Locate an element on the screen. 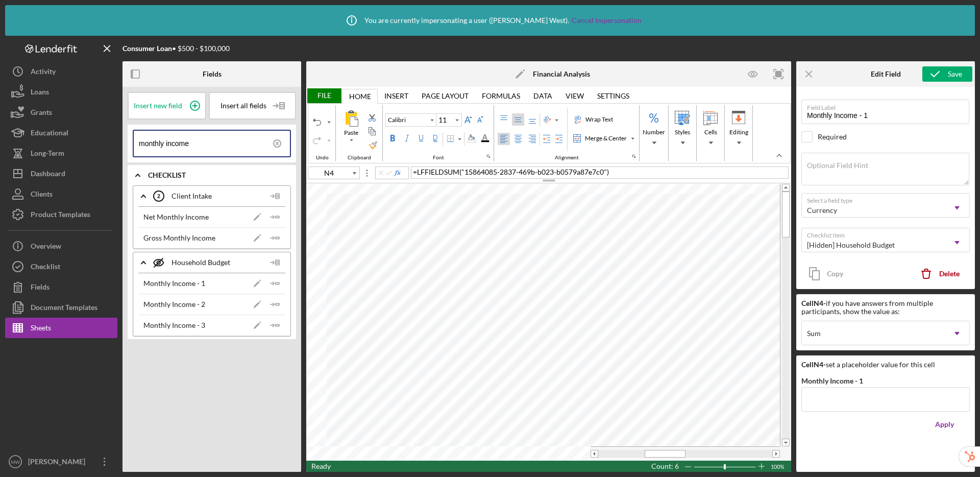 The image size is (980, 477). div: Settings is located at coordinates (613, 96).